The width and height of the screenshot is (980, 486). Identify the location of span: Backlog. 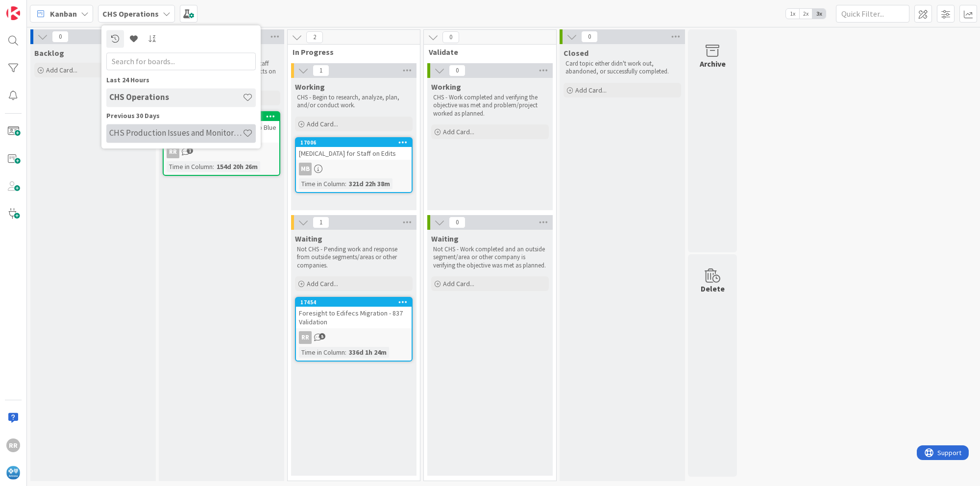
(49, 53).